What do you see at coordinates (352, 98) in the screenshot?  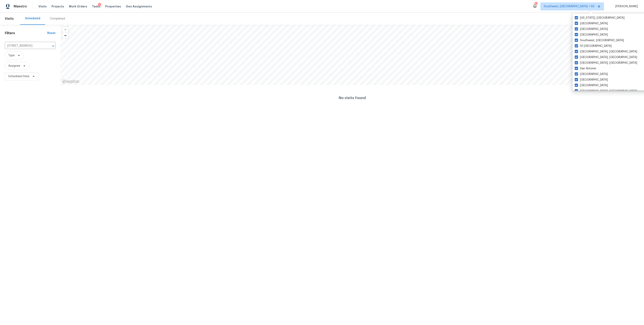 I see `h4: No visits found` at bounding box center [352, 98].